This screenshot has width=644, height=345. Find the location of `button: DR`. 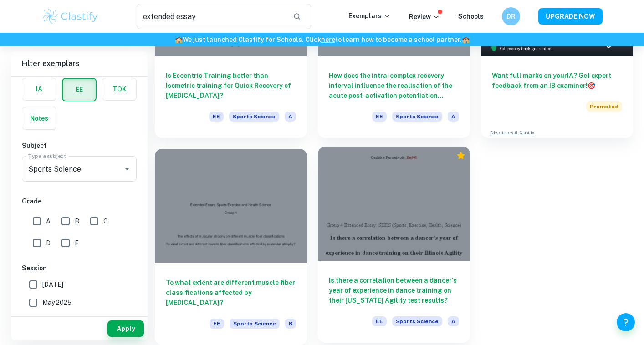

button: DR is located at coordinates (511, 16).